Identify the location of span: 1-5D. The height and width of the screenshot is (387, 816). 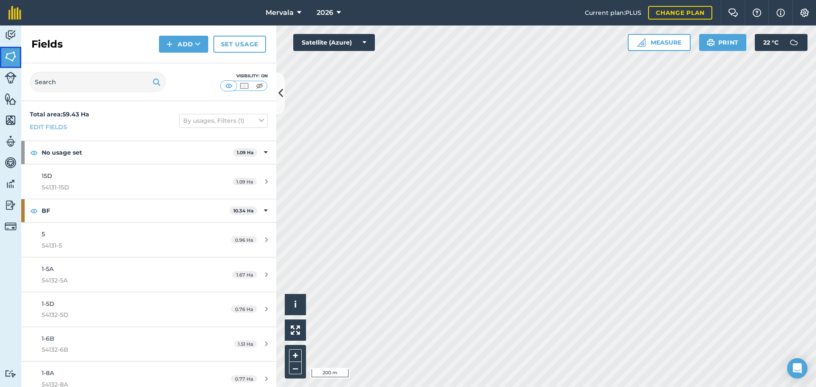
(48, 304).